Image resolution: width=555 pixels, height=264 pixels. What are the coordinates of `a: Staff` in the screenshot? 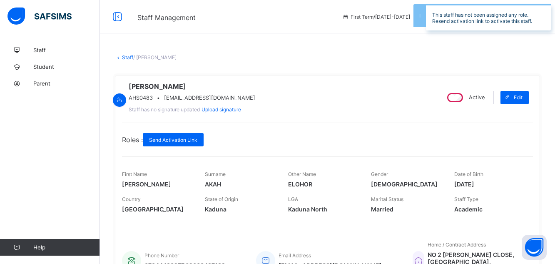 It's located at (127, 57).